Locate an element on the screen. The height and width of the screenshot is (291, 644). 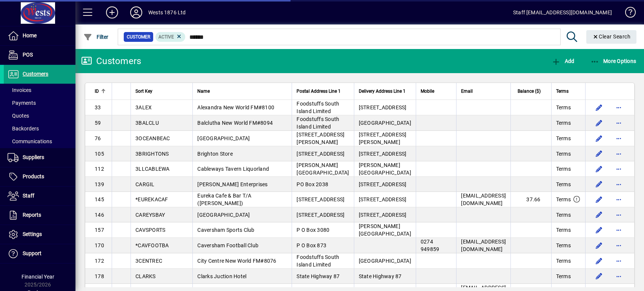
span: Caversham Football Club is located at coordinates (228, 245).